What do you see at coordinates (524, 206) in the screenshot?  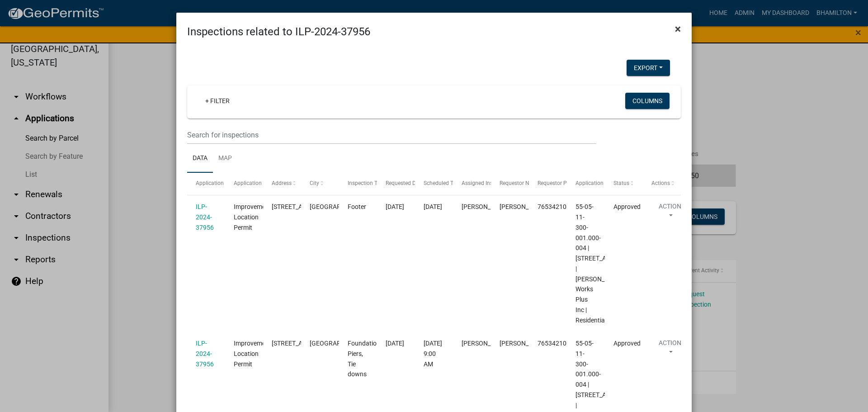 I see `span: Kevin Bradshaw` at bounding box center [524, 206].